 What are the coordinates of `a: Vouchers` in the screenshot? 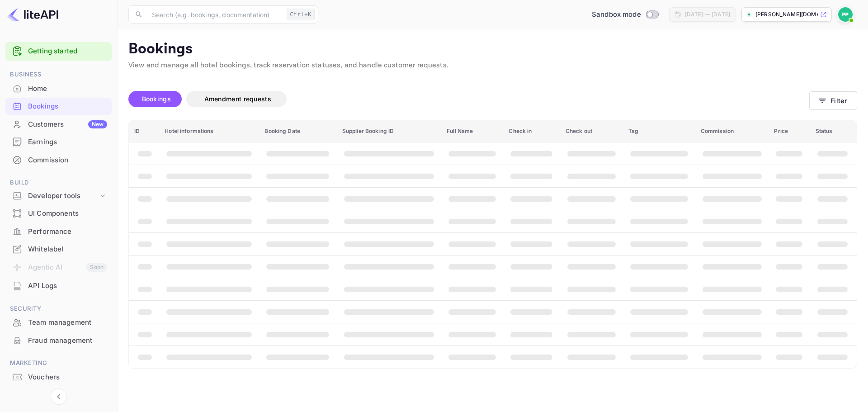 It's located at (58, 377).